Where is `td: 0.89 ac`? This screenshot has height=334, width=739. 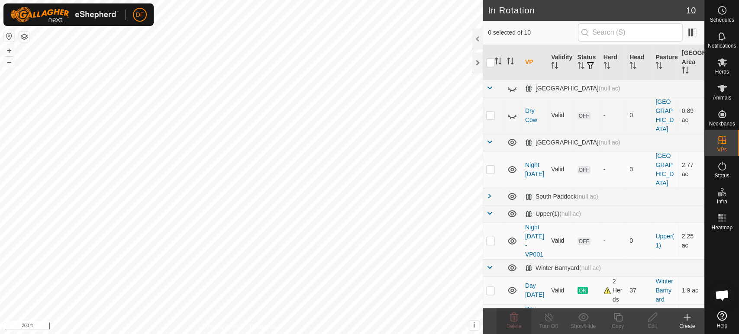
td: 0.89 ac is located at coordinates (691, 115).